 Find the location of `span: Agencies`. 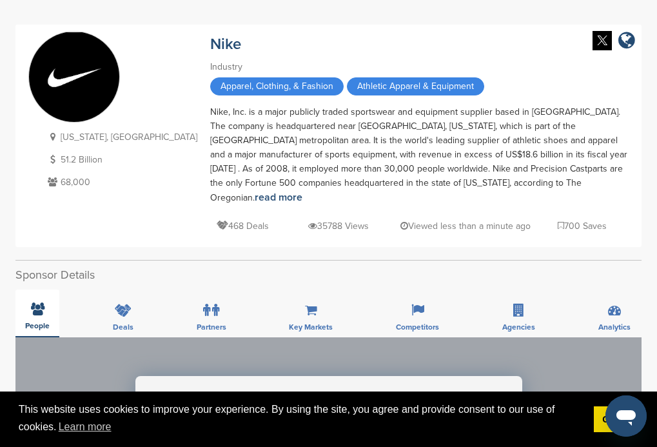

span: Agencies is located at coordinates (519, 327).